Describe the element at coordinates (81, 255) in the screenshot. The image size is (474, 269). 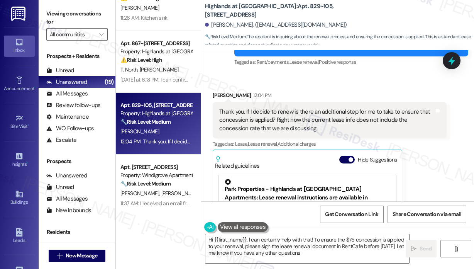
I see `span: New Message` at that location.